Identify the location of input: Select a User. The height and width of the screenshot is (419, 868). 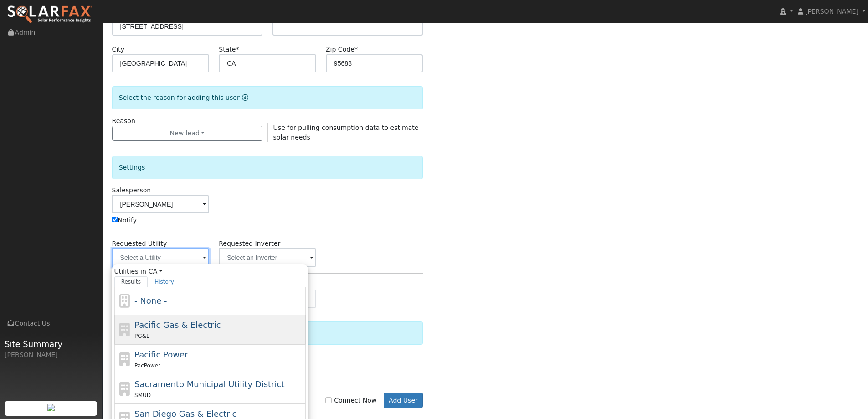
(161, 204).